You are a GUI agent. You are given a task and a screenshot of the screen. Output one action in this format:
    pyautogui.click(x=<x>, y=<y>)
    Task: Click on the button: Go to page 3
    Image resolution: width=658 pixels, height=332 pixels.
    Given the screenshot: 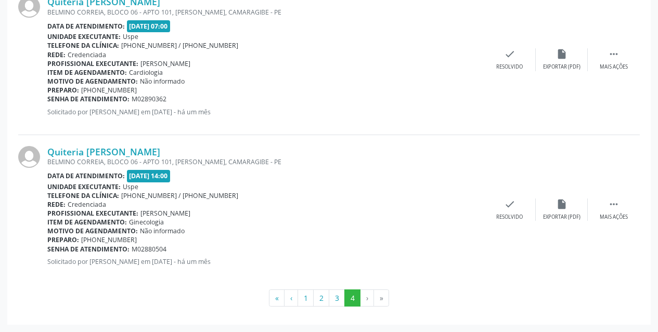 What is the action you would take?
    pyautogui.click(x=336, y=298)
    